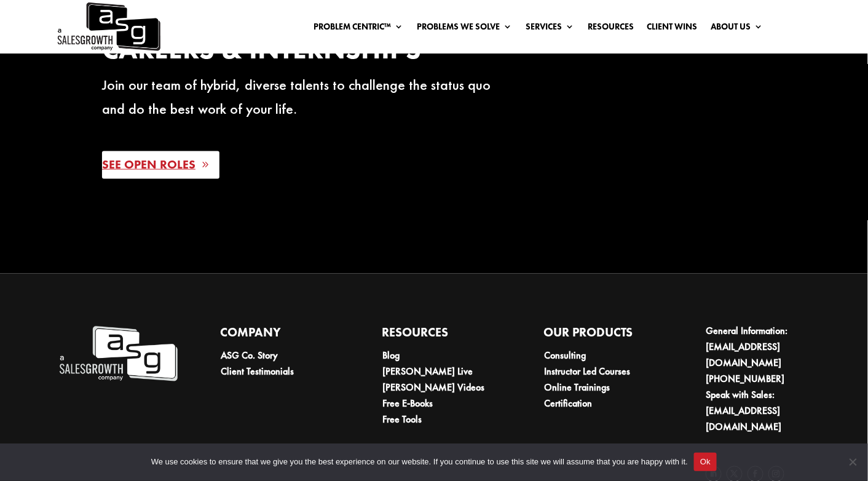 The height and width of the screenshot is (481, 868). I want to click on a: Instructor Led Courses, so click(587, 372).